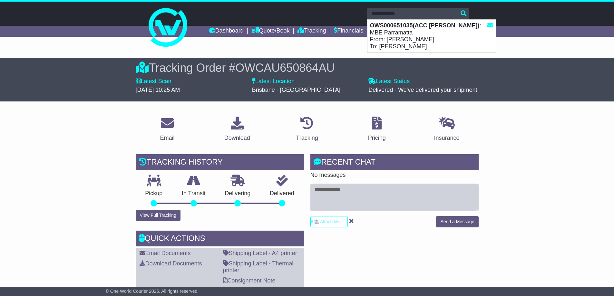 This screenshot has height=296, width=614. What do you see at coordinates (285, 68) in the screenshot?
I see `span: OWCAU650864AU` at bounding box center [285, 68].